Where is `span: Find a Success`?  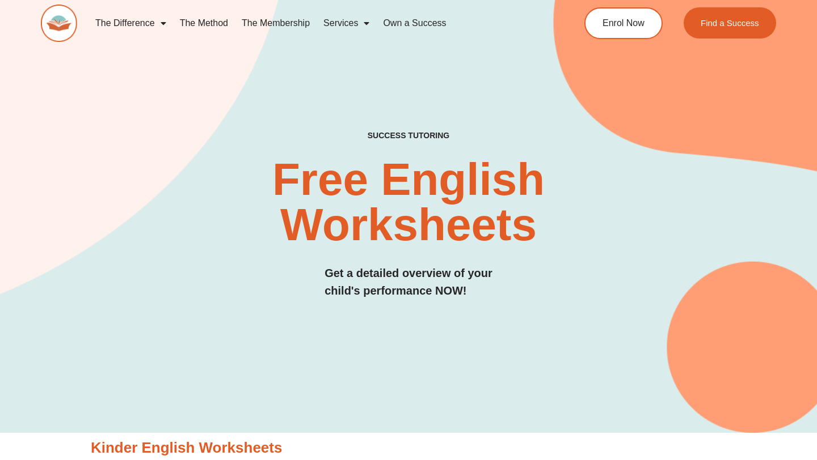
span: Find a Success is located at coordinates (729, 23).